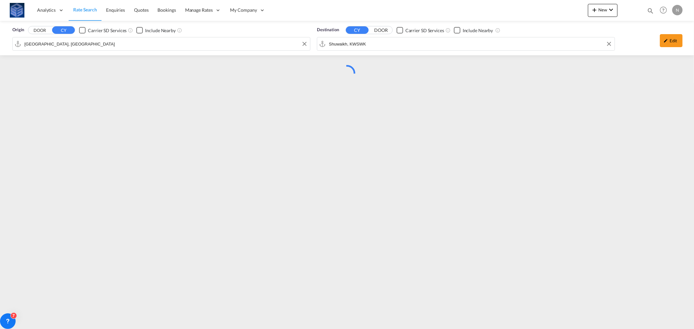 The image size is (694, 329). Describe the element at coordinates (17, 10) in the screenshot. I see `img: fff785d0086311efa2d3e168b14c2f64.png` at that location.